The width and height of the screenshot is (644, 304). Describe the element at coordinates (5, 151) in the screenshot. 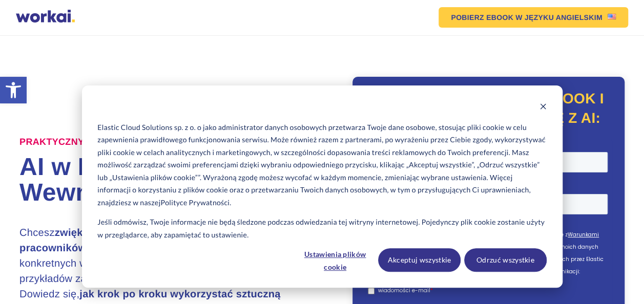

I see `input: wiadomości e-mail*` at that location.